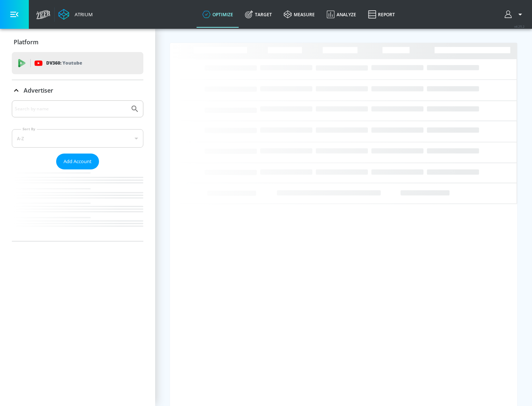  What do you see at coordinates (78, 42) in the screenshot?
I see `div: Platform` at bounding box center [78, 42].